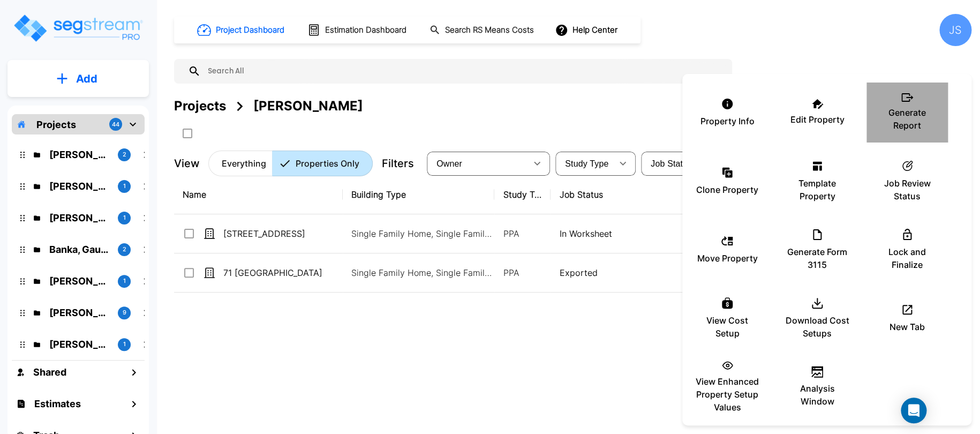  Describe the element at coordinates (727, 121) in the screenshot. I see `p: Property Info` at that location.